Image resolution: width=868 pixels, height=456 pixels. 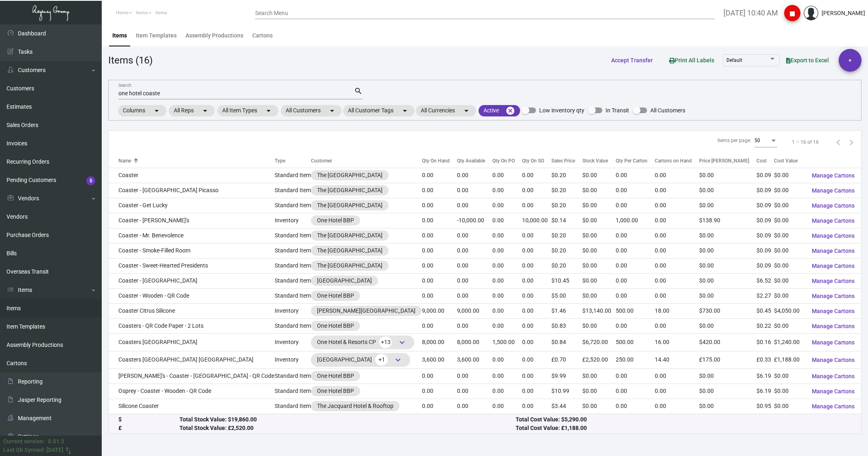 I want to click on td: £1,188.00, so click(x=789, y=360).